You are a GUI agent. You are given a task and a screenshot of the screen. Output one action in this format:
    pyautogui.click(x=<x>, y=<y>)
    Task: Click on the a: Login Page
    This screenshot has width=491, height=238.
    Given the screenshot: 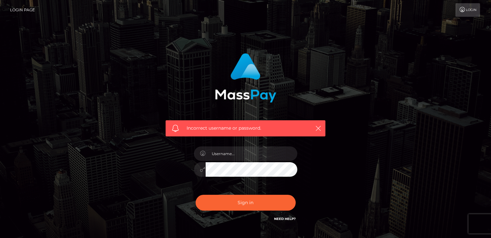 What is the action you would take?
    pyautogui.click(x=22, y=10)
    